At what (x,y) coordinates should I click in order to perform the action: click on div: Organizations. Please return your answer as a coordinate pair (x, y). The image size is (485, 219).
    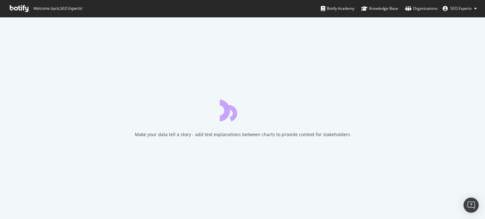
    Looking at the image, I should click on (421, 9).